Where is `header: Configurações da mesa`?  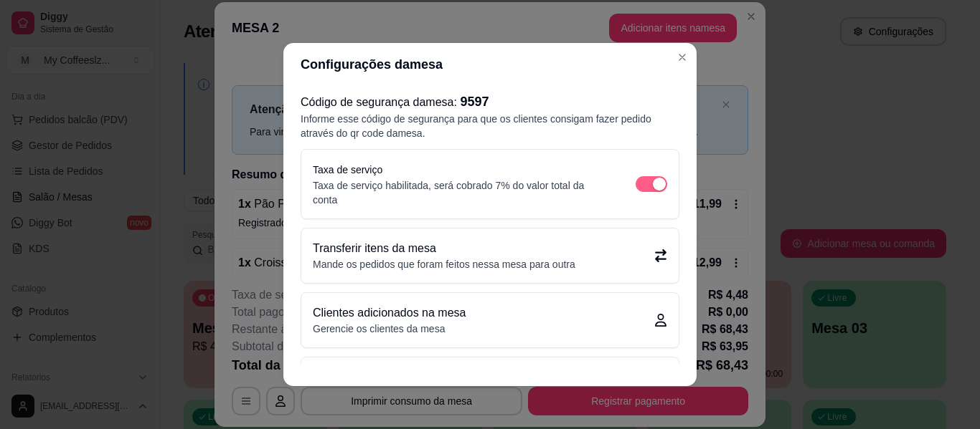 header: Configurações da mesa is located at coordinates (490, 65).